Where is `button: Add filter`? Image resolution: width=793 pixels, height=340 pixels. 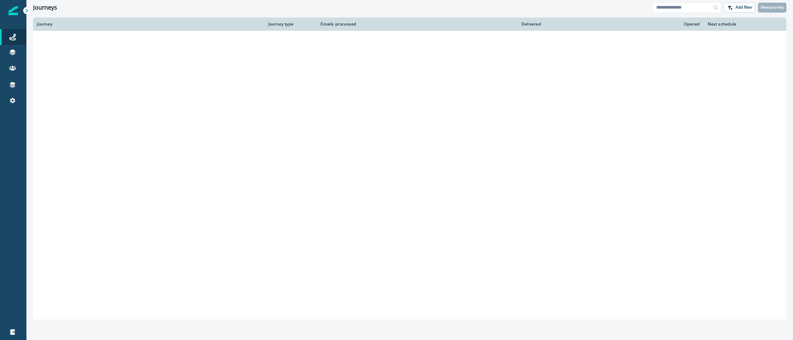 button: Add filter is located at coordinates (740, 8).